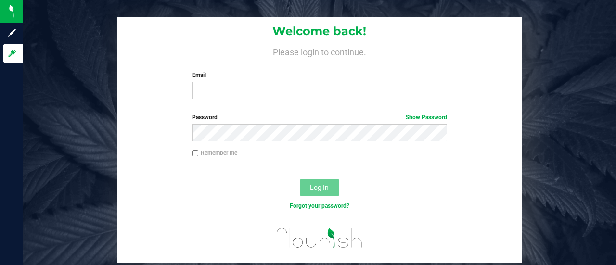 The height and width of the screenshot is (265, 616). What do you see at coordinates (319, 206) in the screenshot?
I see `a: Forgot your password?` at bounding box center [319, 206].